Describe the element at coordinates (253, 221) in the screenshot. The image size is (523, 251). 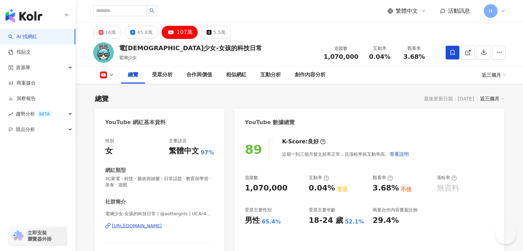
I see `div: 男性` at that location.